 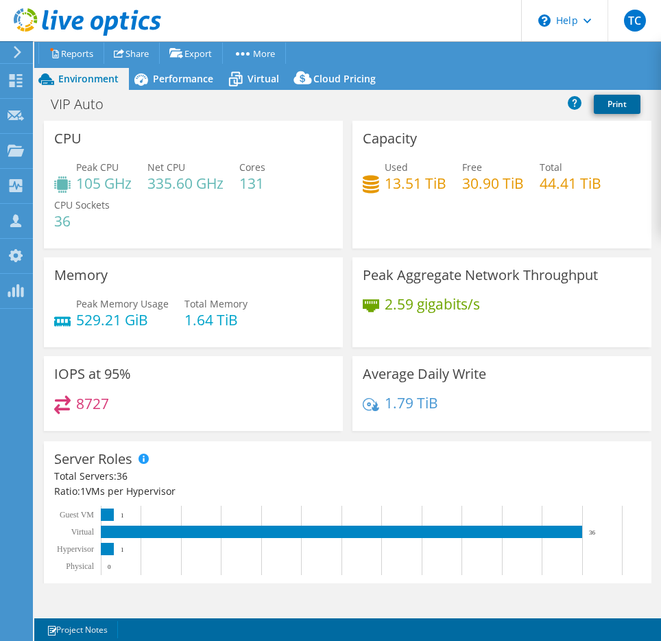 I want to click on h3: Memory, so click(x=81, y=275).